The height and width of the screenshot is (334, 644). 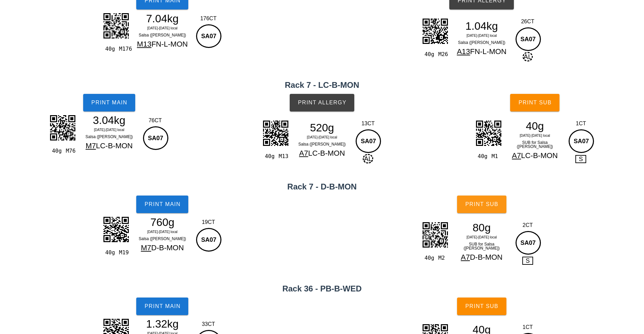 I want to click on div: 2CT, so click(x=528, y=225).